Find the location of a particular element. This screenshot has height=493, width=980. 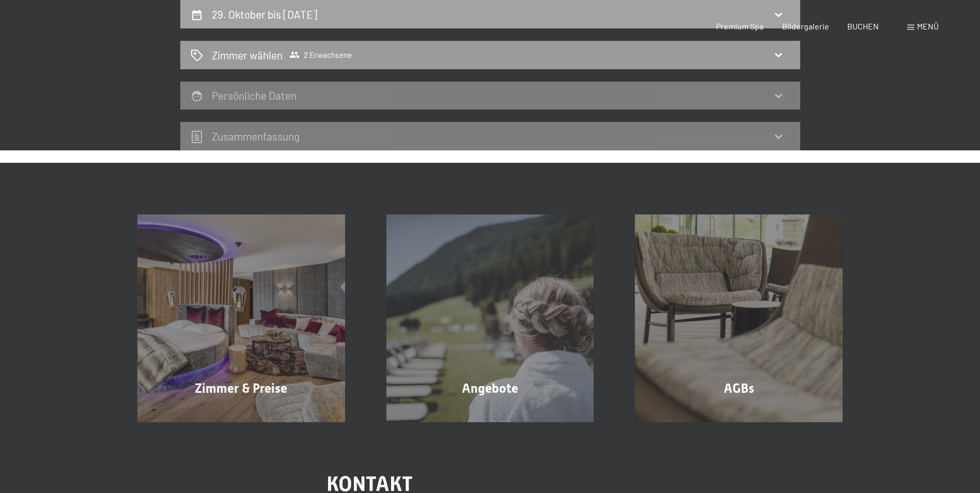

a: Buchung AGBs is located at coordinates (738, 318).